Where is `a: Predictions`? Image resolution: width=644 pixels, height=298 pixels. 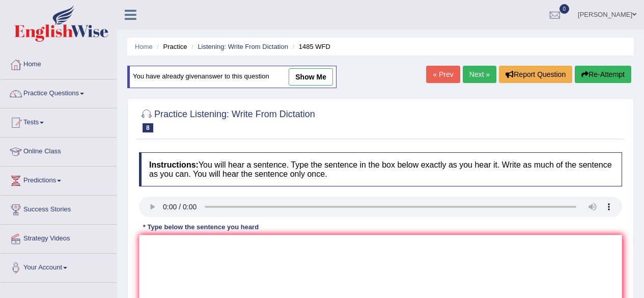
a: Predictions is located at coordinates (58, 179).